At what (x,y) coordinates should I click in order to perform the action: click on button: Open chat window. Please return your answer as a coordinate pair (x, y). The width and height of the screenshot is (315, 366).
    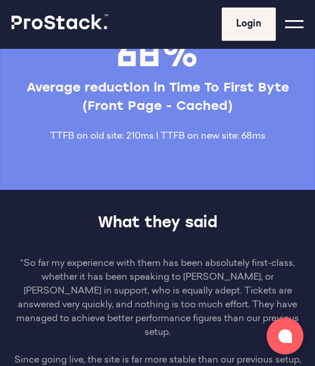
    Looking at the image, I should click on (285, 336).